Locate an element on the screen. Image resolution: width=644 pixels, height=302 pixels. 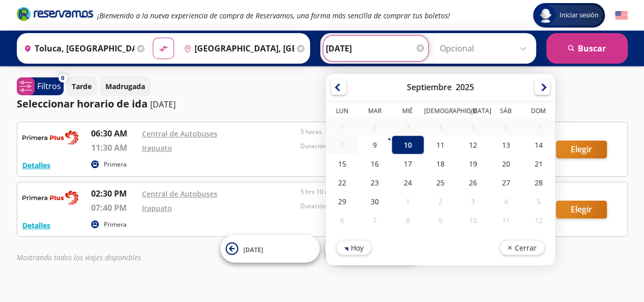
div: 11-Sep-25 is located at coordinates (440, 145).